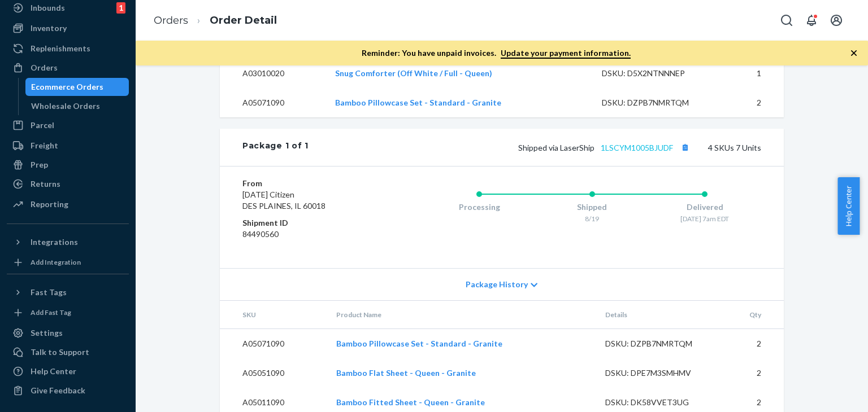 The width and height of the screenshot is (868, 412). Describe the element at coordinates (310, 234) in the screenshot. I see `dd: 84490560` at that location.